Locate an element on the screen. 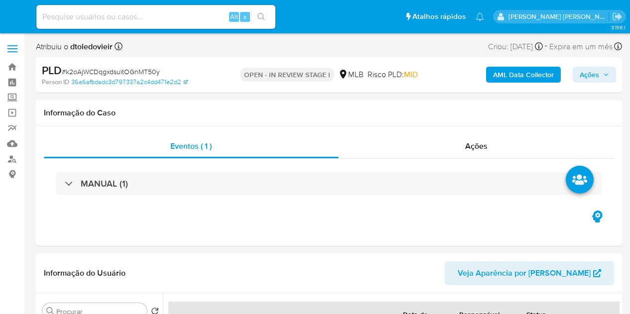 The image size is (630, 314). span: # k2oAjWCDqgxdsuitOGnMT50y is located at coordinates (111, 72).